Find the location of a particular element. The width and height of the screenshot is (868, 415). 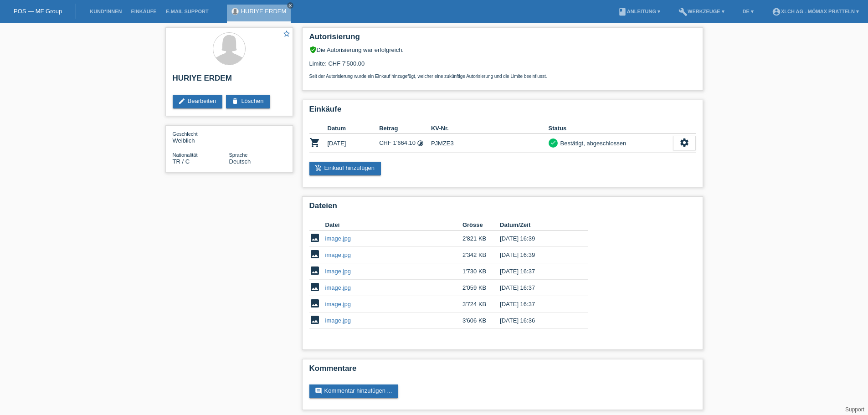

span: Deutsch is located at coordinates (240, 161).